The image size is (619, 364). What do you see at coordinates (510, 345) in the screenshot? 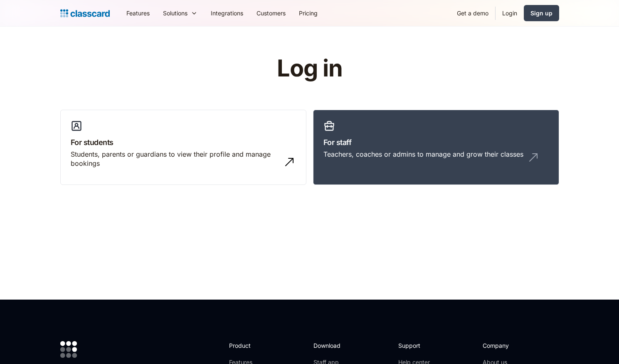
I see `h2: Company` at bounding box center [510, 345].